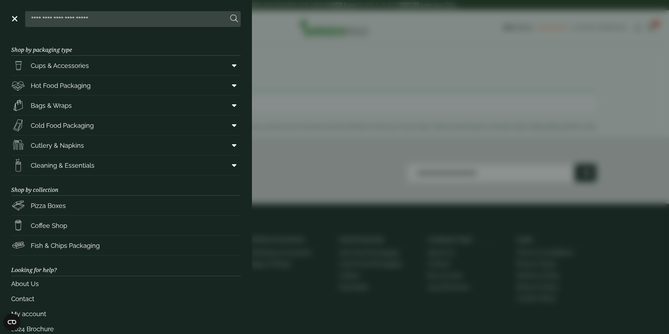 This screenshot has width=669, height=334. What do you see at coordinates (126, 265) in the screenshot?
I see `h3: Looking for help?` at bounding box center [126, 265].